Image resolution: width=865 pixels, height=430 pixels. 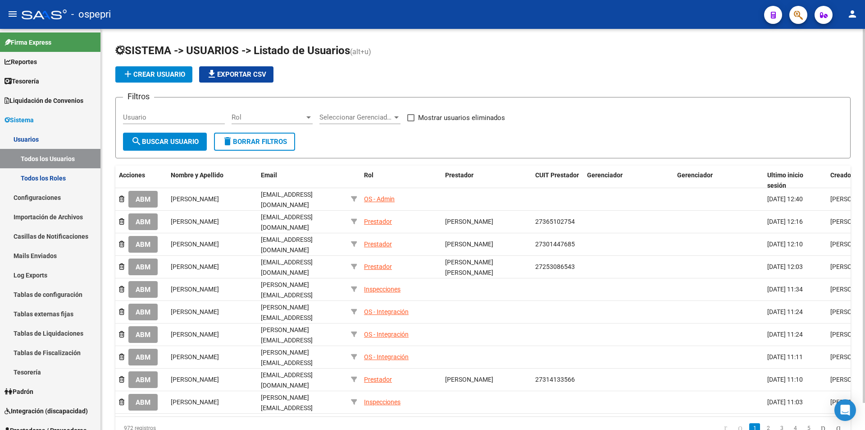 I want to click on span: Liquidación de Convenios, so click(x=44, y=101).